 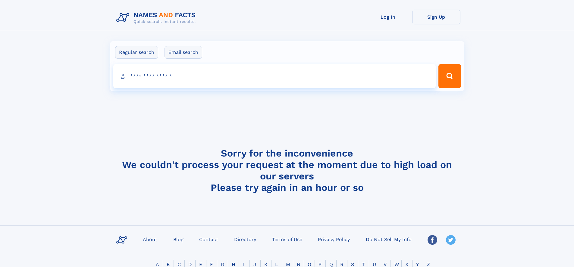 I want to click on img: Logo Names and Facts, so click(x=157, y=18).